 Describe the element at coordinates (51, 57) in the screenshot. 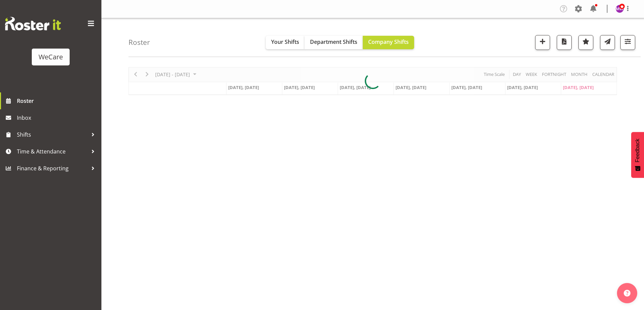

I see `div: WeCare` at that location.